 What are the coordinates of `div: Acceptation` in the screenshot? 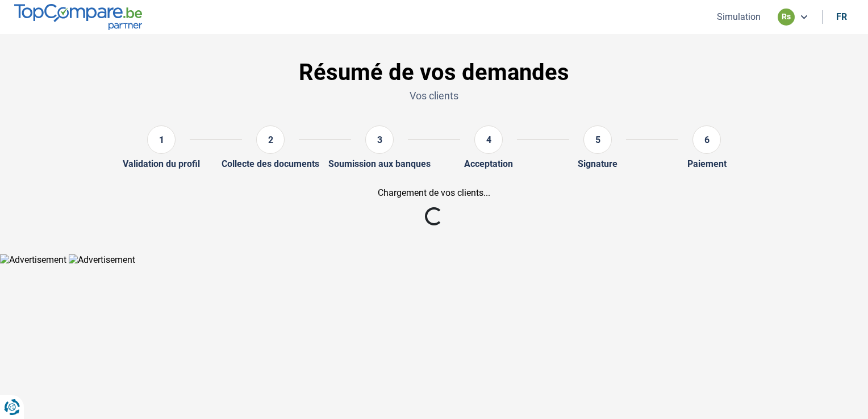 It's located at (489, 163).